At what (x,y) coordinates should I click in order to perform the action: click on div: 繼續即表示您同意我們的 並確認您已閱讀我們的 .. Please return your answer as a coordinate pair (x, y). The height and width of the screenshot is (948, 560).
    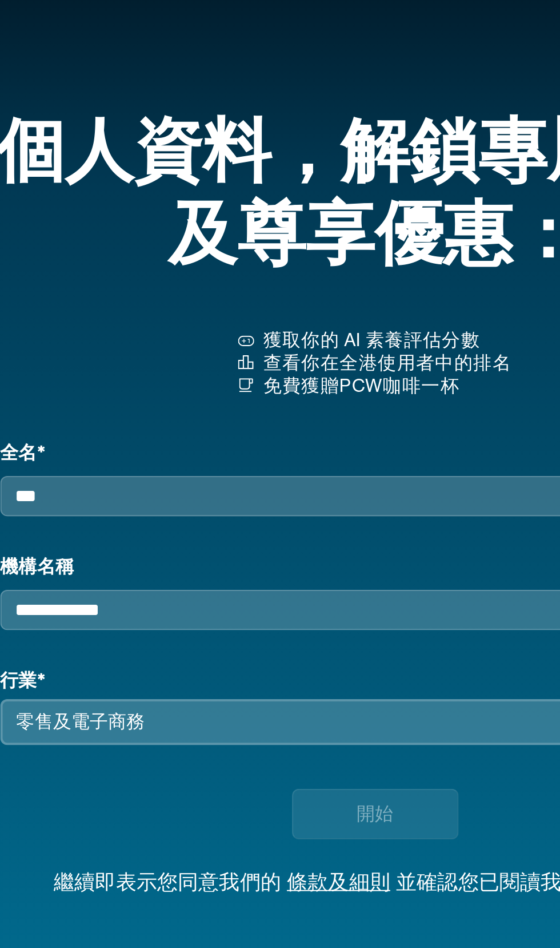
    Looking at the image, I should click on (280, 440).